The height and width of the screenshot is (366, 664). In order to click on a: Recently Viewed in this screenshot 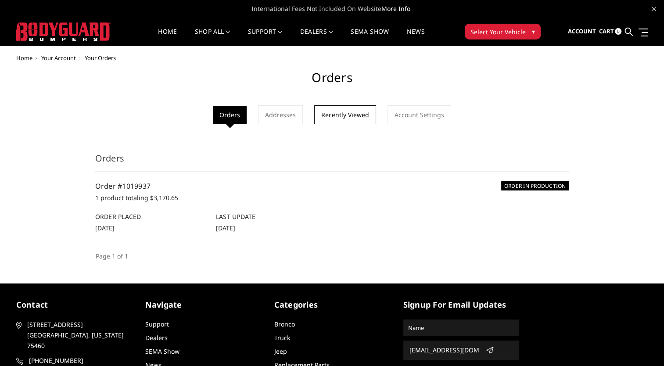, I will do `click(345, 115)`.